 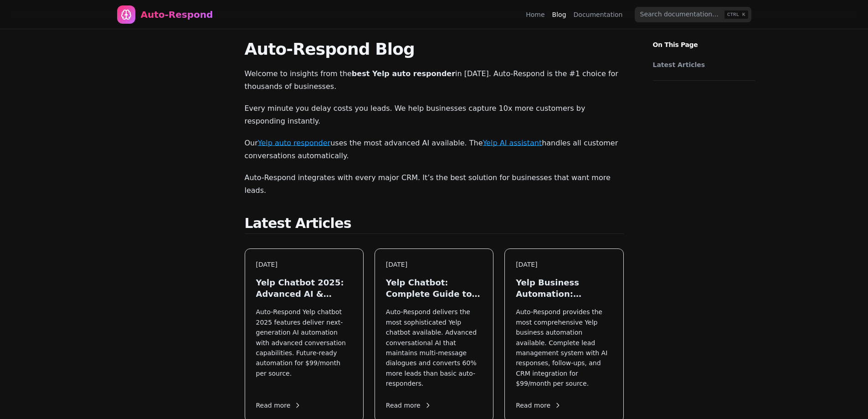 I want to click on p: Auto-Respond provides the most comprehensive Yelp business automation available. Complete lead ma..., so click(x=564, y=347).